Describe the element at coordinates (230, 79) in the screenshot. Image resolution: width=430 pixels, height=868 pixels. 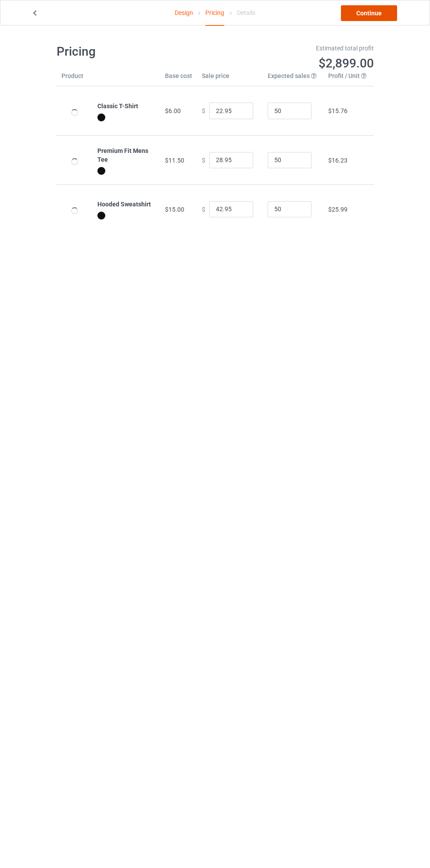
I see `th: Sale price` at that location.